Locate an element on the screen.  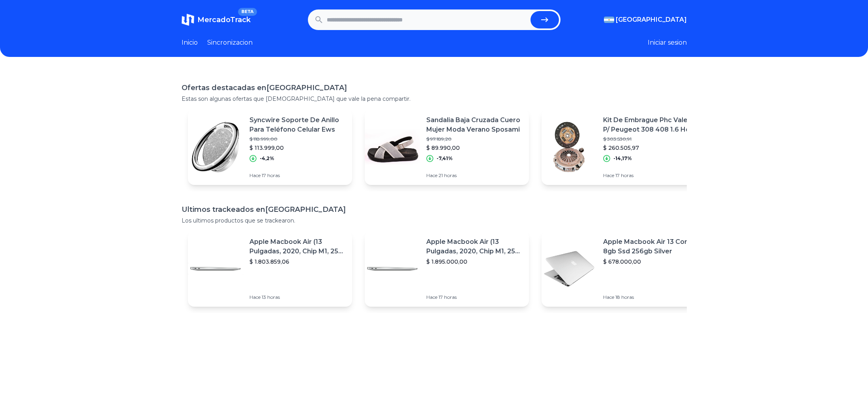
img: Argentina is located at coordinates (609, 20).